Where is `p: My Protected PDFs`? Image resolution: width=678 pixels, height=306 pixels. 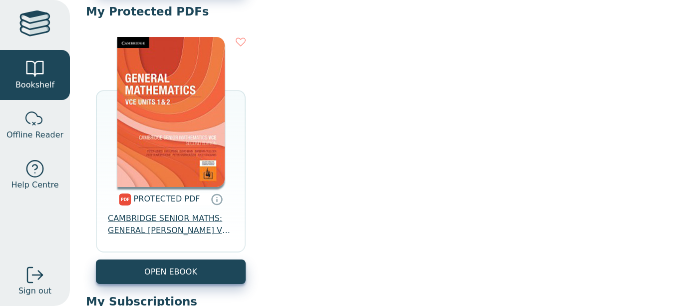 p: My Protected PDFs is located at coordinates (374, 11).